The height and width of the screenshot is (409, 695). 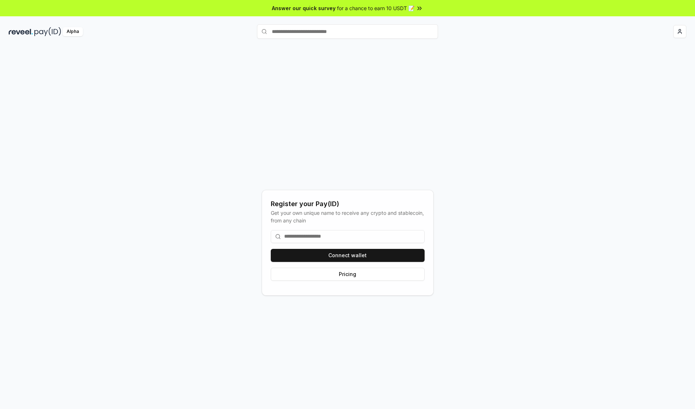 What do you see at coordinates (21, 31) in the screenshot?
I see `img: reveel_dark` at bounding box center [21, 31].